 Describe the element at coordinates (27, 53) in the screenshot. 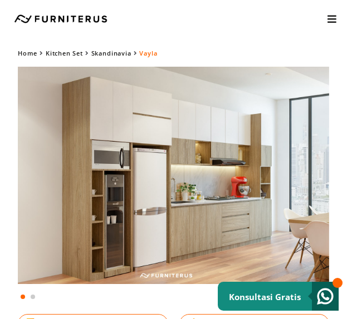

I see `a: Home` at that location.